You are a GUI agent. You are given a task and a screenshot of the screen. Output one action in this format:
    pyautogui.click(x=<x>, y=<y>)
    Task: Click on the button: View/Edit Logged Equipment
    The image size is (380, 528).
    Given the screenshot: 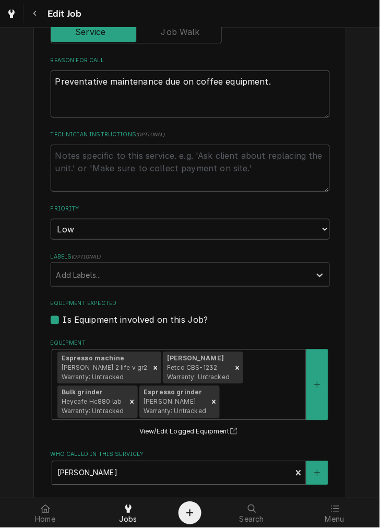 What is the action you would take?
    pyautogui.click(x=190, y=431)
    